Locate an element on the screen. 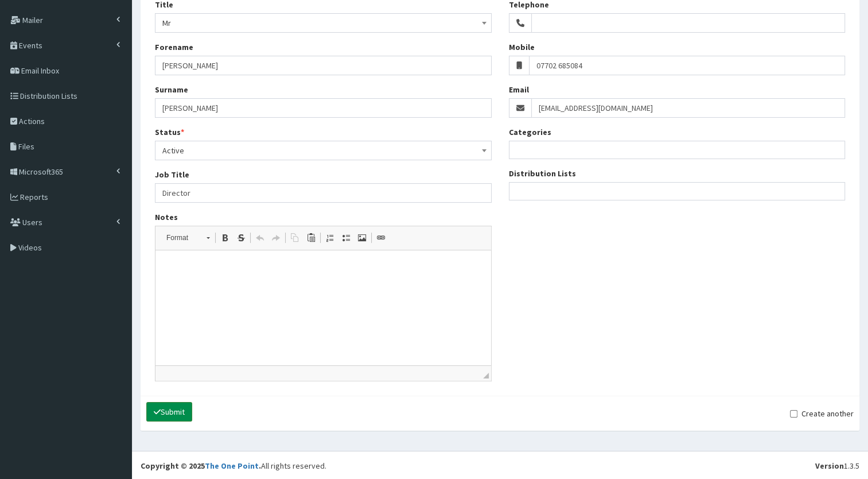  span: Reports is located at coordinates (34, 197).